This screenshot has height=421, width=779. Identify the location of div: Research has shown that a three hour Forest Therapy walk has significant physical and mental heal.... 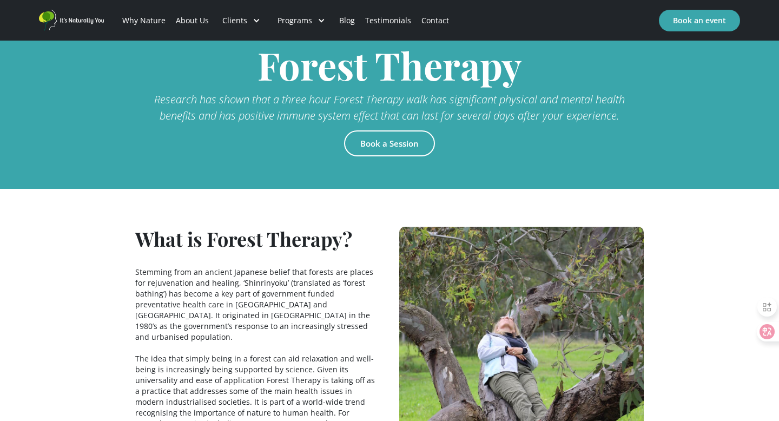
(390, 108).